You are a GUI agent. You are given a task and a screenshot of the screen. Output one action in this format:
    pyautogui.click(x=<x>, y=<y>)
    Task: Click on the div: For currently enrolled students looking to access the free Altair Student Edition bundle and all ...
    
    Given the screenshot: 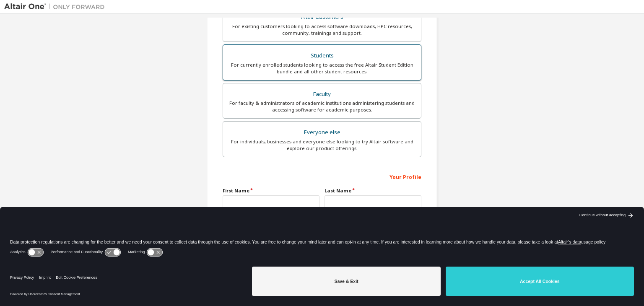 What is the action you would take?
    pyautogui.click(x=322, y=68)
    